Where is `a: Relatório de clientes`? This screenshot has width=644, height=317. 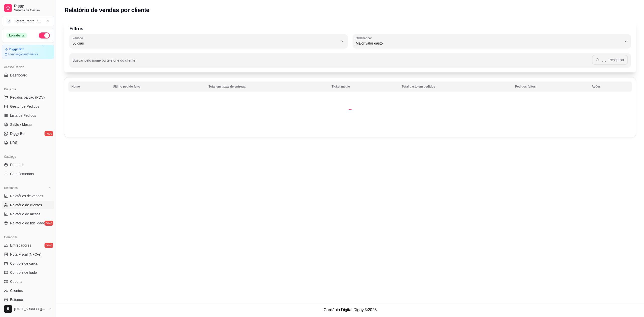 a: Relatório de clientes is located at coordinates (28, 205).